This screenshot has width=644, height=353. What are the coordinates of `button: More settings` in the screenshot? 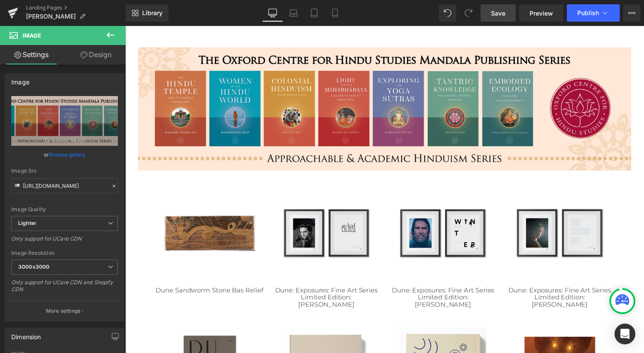 It's located at (64, 311).